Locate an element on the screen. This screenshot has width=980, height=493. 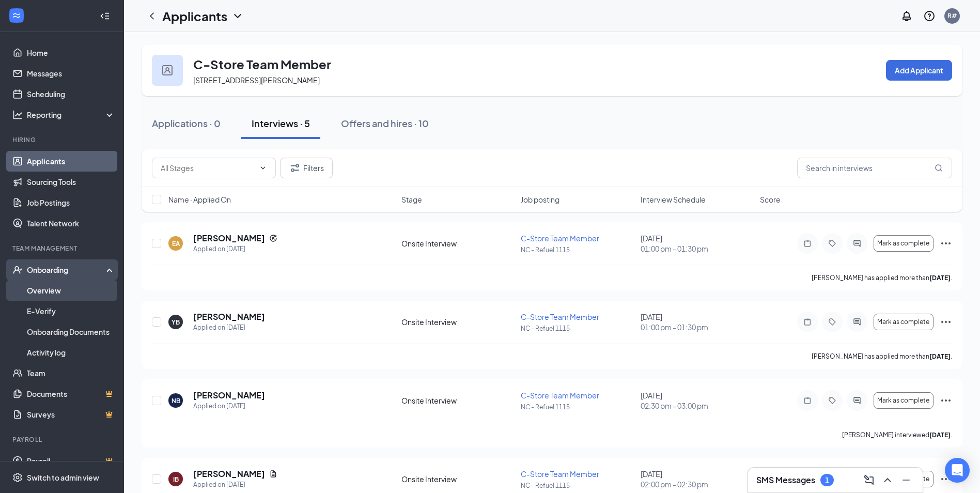
a: Messages is located at coordinates (71, 73).